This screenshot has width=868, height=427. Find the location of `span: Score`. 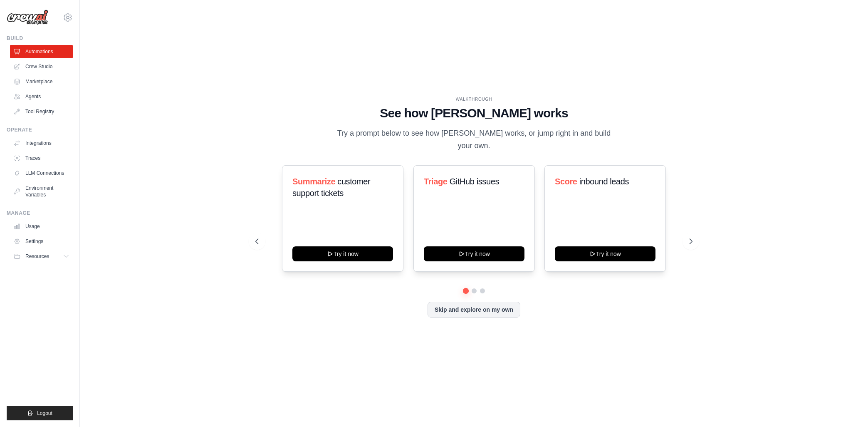

span: Score is located at coordinates (566, 181).